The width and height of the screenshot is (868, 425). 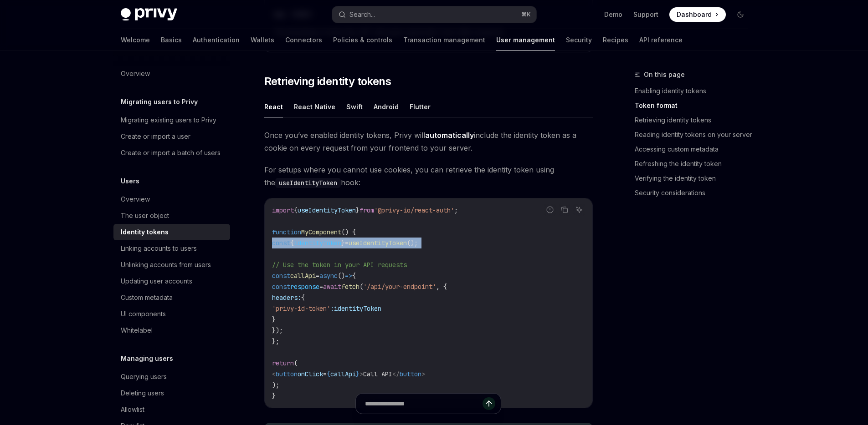 I want to click on span: return, so click(x=283, y=363).